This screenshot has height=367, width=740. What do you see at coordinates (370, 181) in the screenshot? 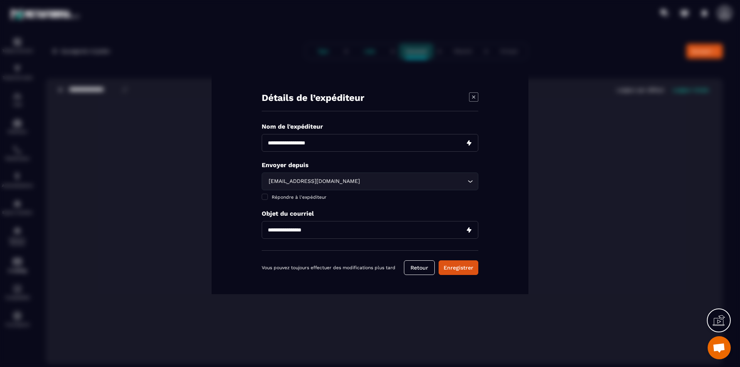
I see `div: Search for option` at bounding box center [370, 181].